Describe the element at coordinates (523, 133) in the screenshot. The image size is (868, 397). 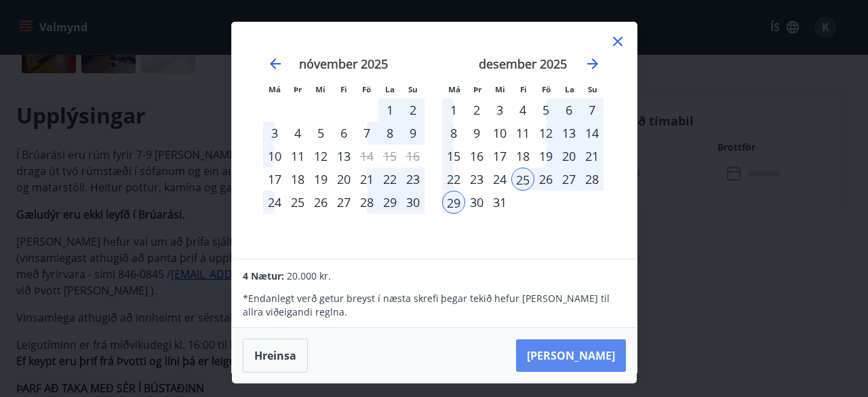
I see `td: Choose fimmtudagur, 11. desember 2025 as your check-in date. It’s available.` at that location.